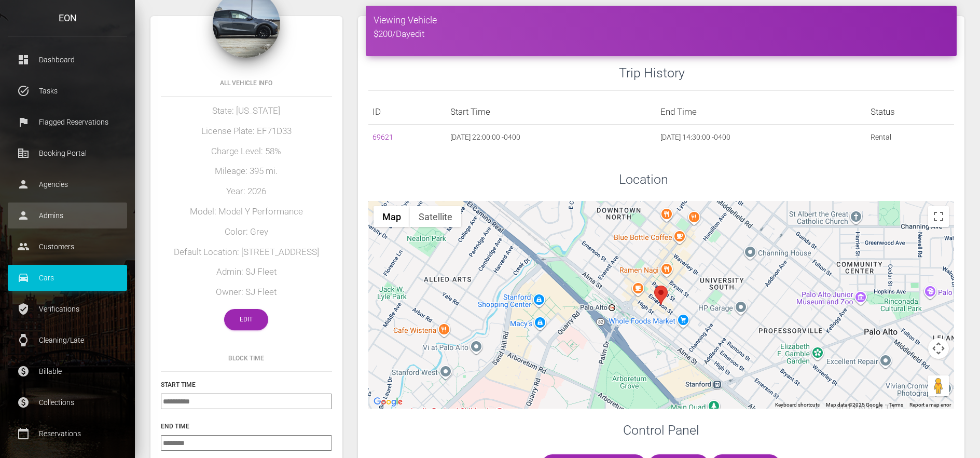 This screenshot has width=980, height=458. What do you see at coordinates (247, 292) in the screenshot?
I see `h5: Owner: SJ Fleet` at bounding box center [247, 292].